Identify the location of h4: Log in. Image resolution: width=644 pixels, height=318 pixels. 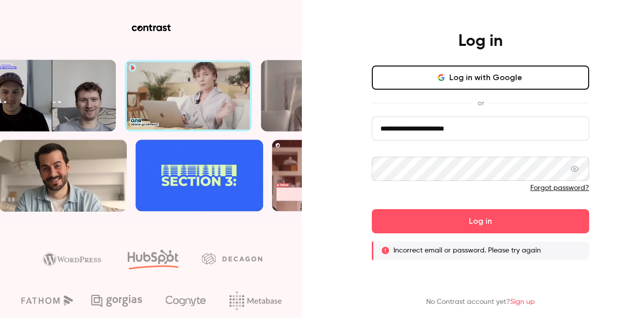
(481, 41).